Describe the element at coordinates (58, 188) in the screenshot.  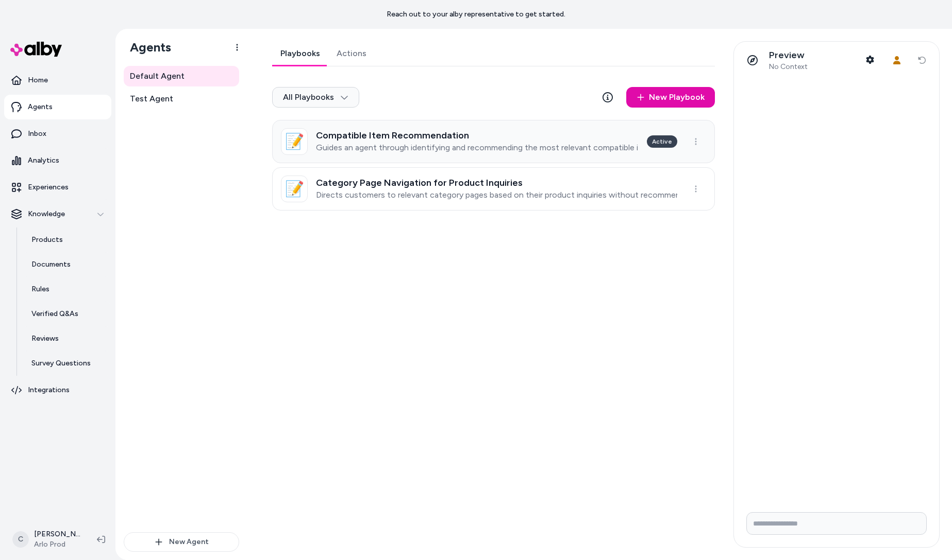
I see `a: Experiences` at that location.